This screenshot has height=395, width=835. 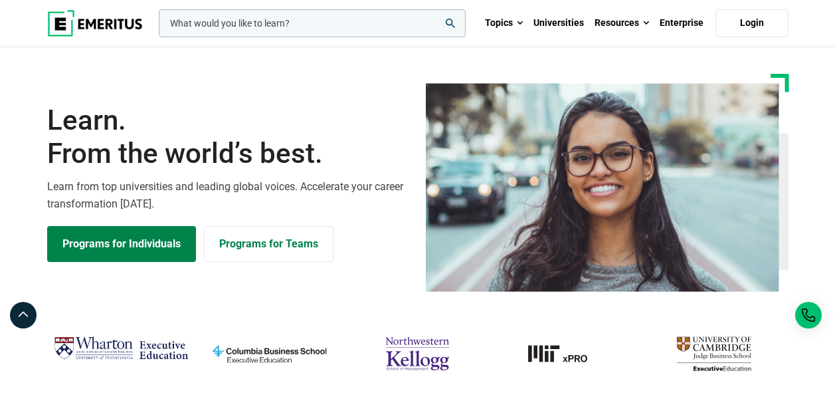 What do you see at coordinates (417, 354) in the screenshot?
I see `img: northwestern-kellogg` at bounding box center [417, 354].